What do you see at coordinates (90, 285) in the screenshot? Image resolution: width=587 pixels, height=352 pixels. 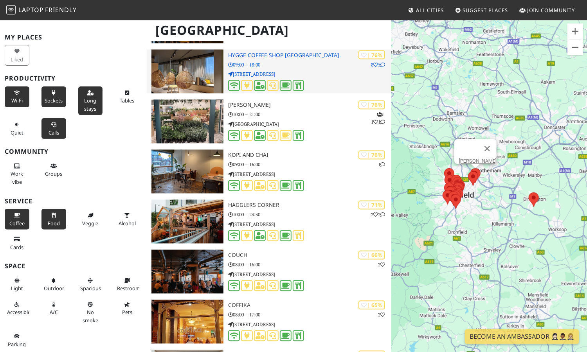 I see `button: Spacious` at bounding box center [90, 285].